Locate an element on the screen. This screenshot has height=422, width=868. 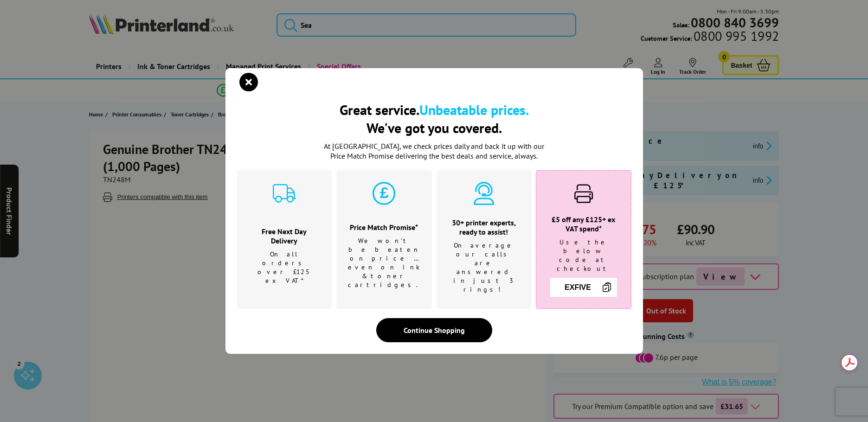
p: On all orders over £125 ex VAT* is located at coordinates (284, 268).